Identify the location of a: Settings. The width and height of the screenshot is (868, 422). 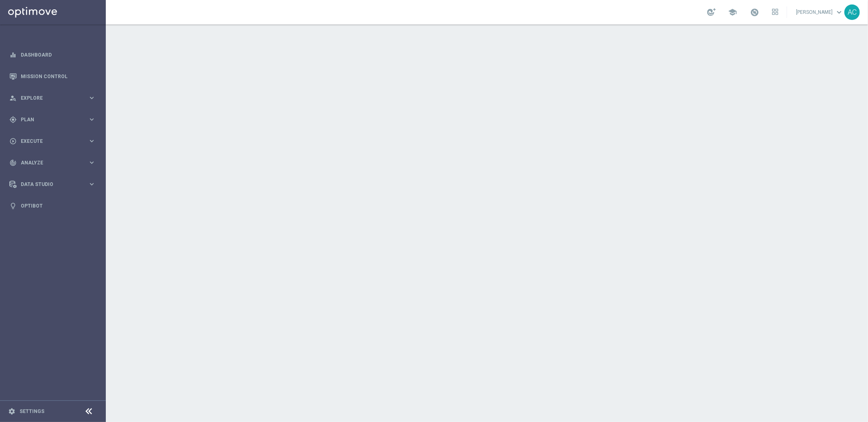
(32, 411).